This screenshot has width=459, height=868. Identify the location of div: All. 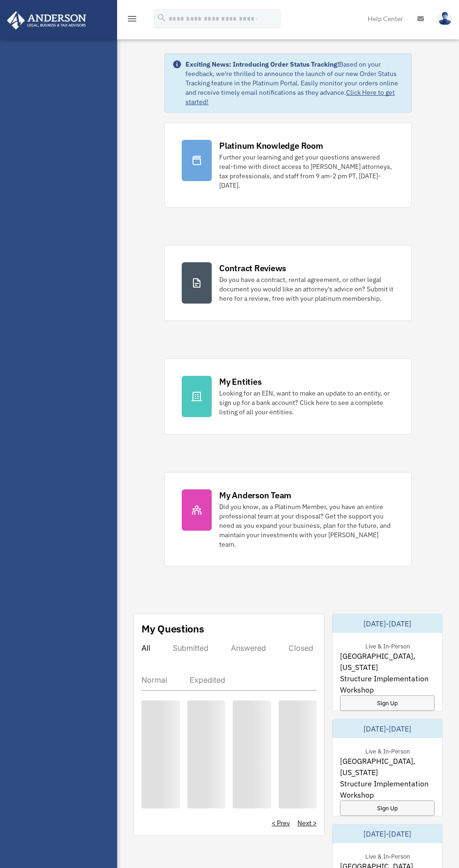
(146, 648).